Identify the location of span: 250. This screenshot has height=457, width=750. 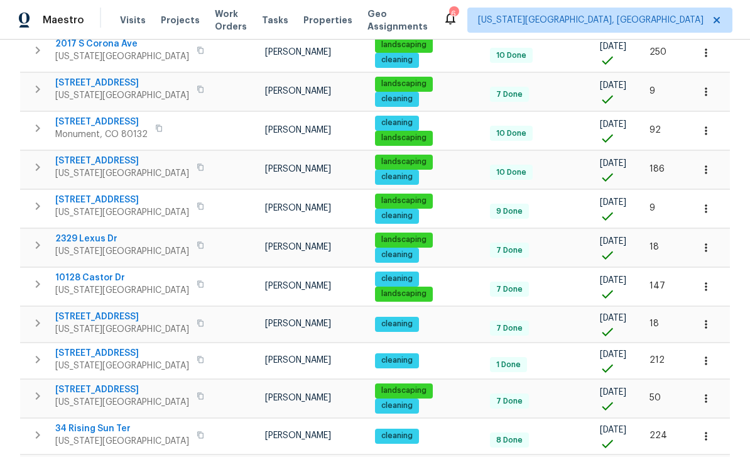
(658, 52).